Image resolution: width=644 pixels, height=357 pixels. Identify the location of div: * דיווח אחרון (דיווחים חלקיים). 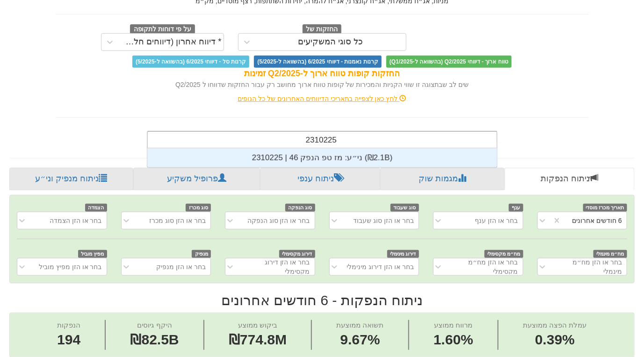
(171, 42).